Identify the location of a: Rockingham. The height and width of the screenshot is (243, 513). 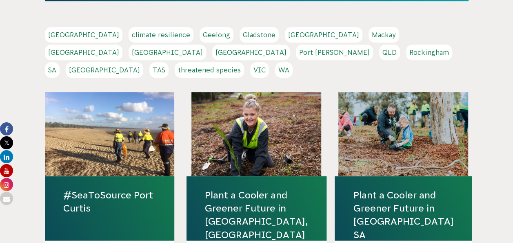
(429, 52).